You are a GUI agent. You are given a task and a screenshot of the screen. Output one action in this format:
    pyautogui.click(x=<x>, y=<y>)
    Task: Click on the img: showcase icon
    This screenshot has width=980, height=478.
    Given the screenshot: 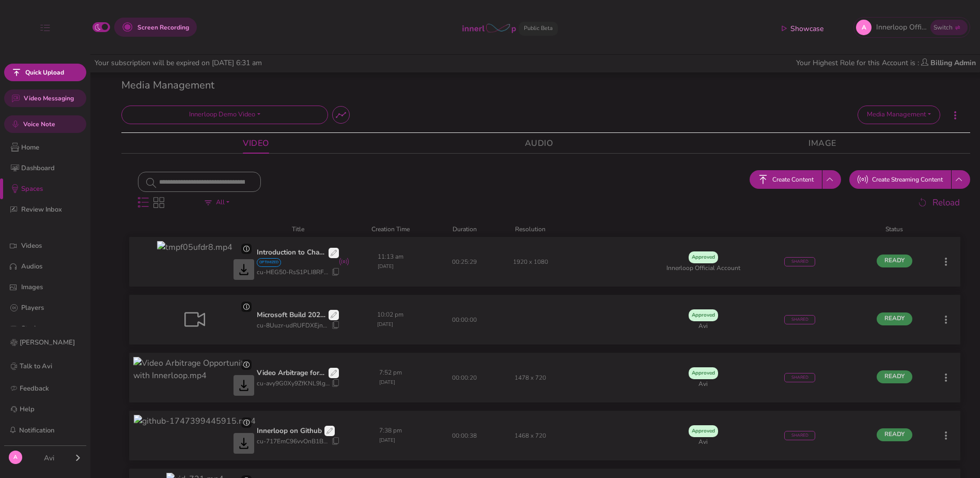 What is the action you would take?
    pyautogui.click(x=785, y=28)
    